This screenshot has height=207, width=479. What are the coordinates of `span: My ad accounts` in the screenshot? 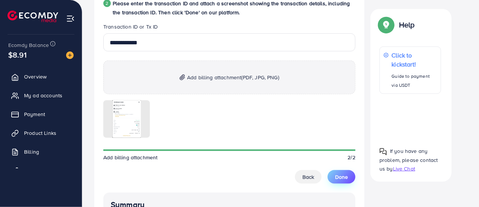 It's located at (43, 95).